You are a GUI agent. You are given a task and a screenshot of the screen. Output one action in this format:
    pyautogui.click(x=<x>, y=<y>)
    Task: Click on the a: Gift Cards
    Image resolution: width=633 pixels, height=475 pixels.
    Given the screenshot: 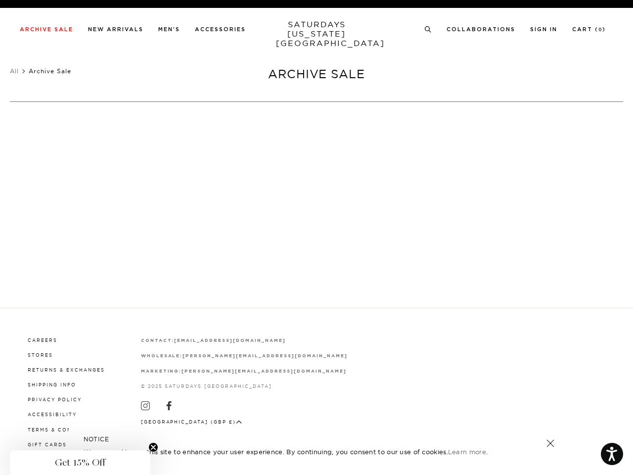 What is the action you would take?
    pyautogui.click(x=47, y=444)
    